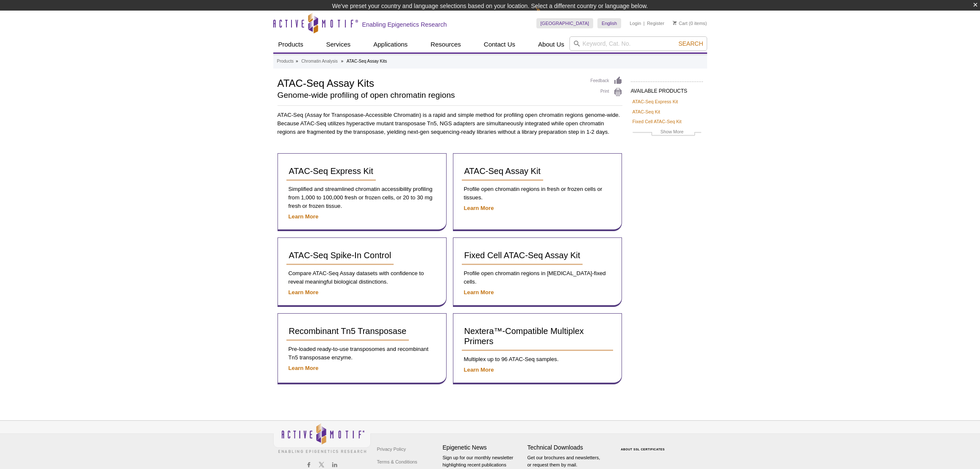  Describe the element at coordinates (348, 331) in the screenshot. I see `span: Recombinant Tn5 Transposase` at that location.